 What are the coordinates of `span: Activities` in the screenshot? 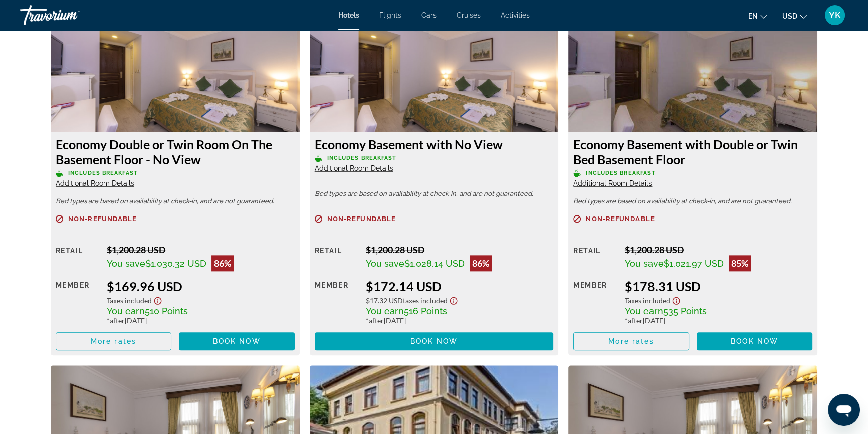 It's located at (515, 15).